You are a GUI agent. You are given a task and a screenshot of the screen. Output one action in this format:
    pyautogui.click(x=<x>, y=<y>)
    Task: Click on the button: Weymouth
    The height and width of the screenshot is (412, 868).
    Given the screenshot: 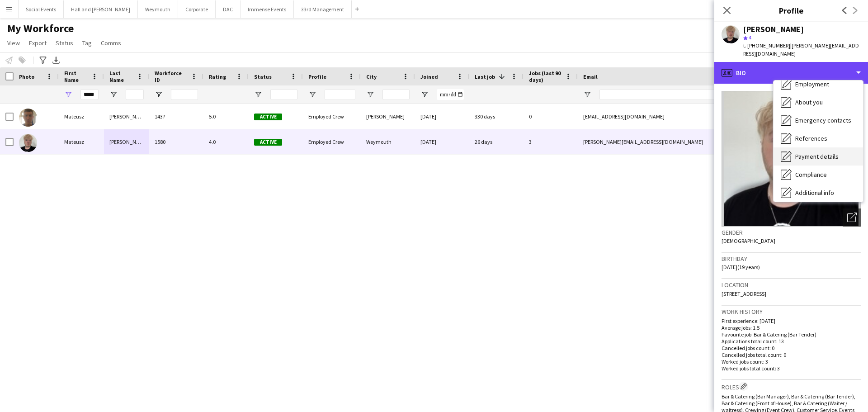 What is the action you would take?
    pyautogui.click(x=158, y=9)
    